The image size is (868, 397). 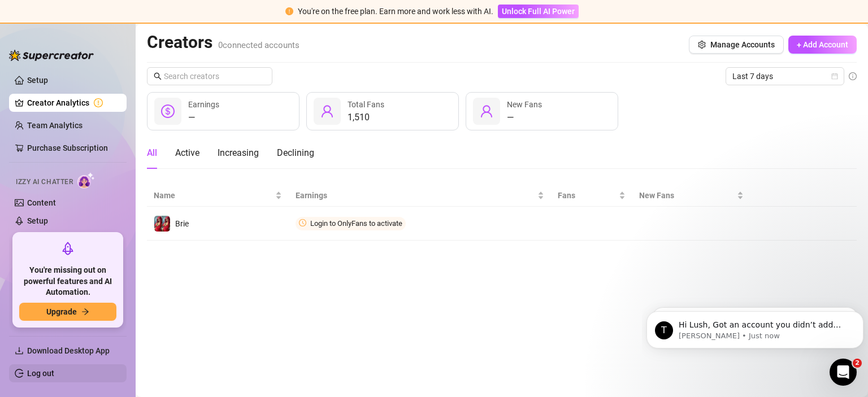 What do you see at coordinates (152, 153) in the screenshot?
I see `div: All` at bounding box center [152, 153].